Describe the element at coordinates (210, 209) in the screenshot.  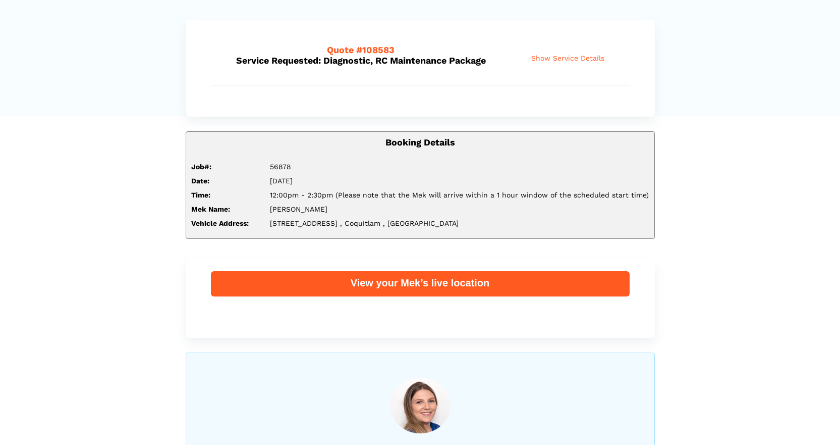
I see `strong: Mek Name:` at that location.